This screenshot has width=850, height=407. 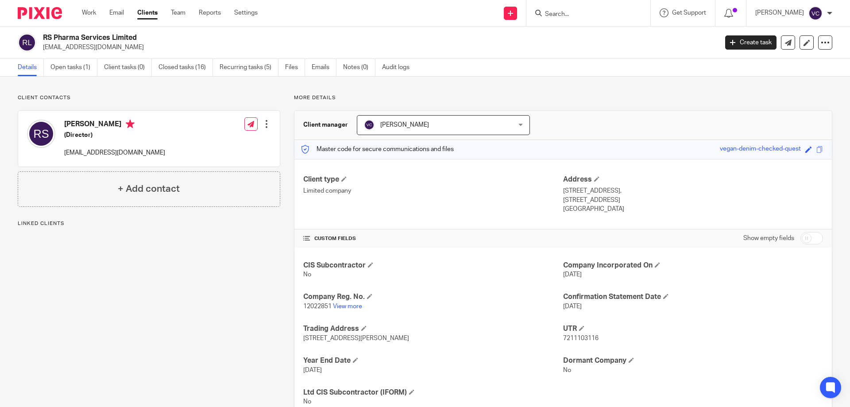 What do you see at coordinates (563, 98) in the screenshot?
I see `p: More details` at bounding box center [563, 98].